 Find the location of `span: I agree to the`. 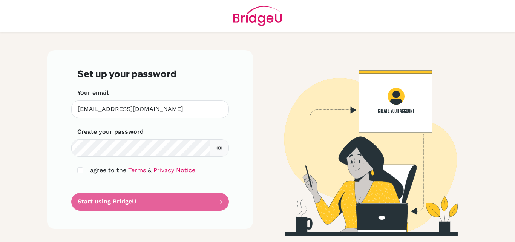

span: I agree to the is located at coordinates (106, 170).